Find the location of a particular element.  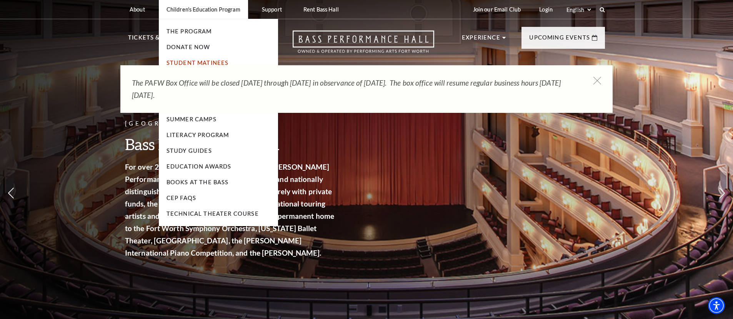

a: The Program is located at coordinates (189, 31).